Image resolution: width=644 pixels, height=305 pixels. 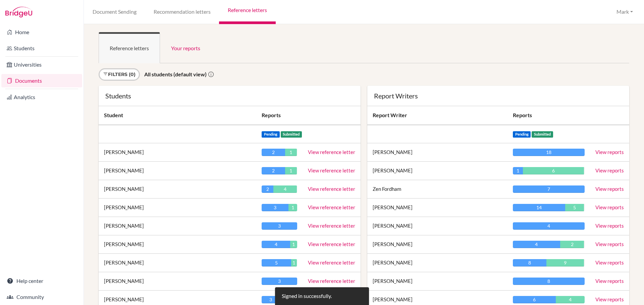 I want to click on a: Help center, so click(x=42, y=281).